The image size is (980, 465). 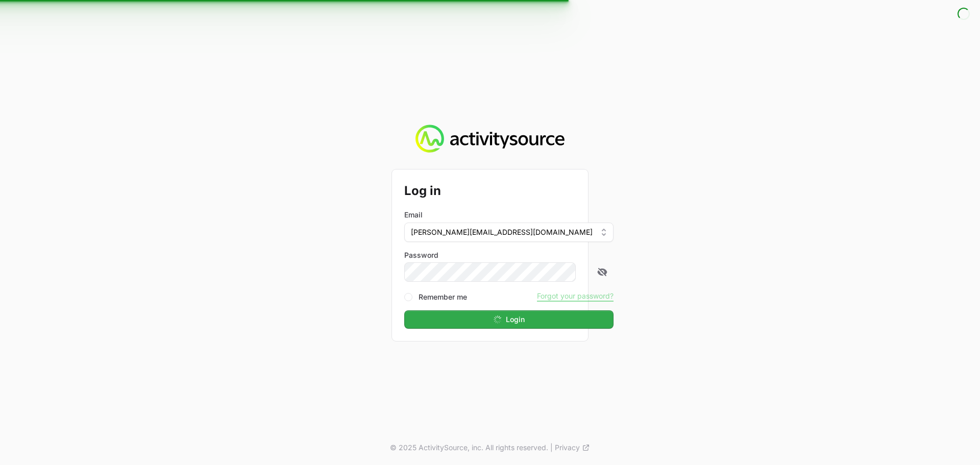 What do you see at coordinates (490, 139) in the screenshot?
I see `img: Activity Source` at bounding box center [490, 139].